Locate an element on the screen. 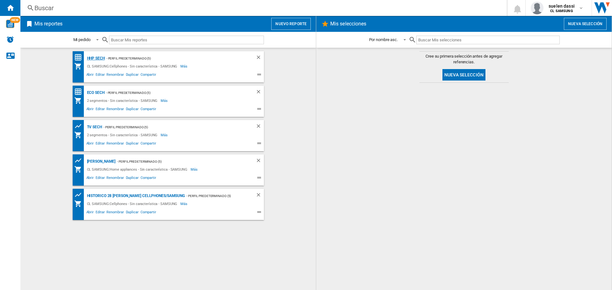  div: Por nombre asc. is located at coordinates (383, 40).